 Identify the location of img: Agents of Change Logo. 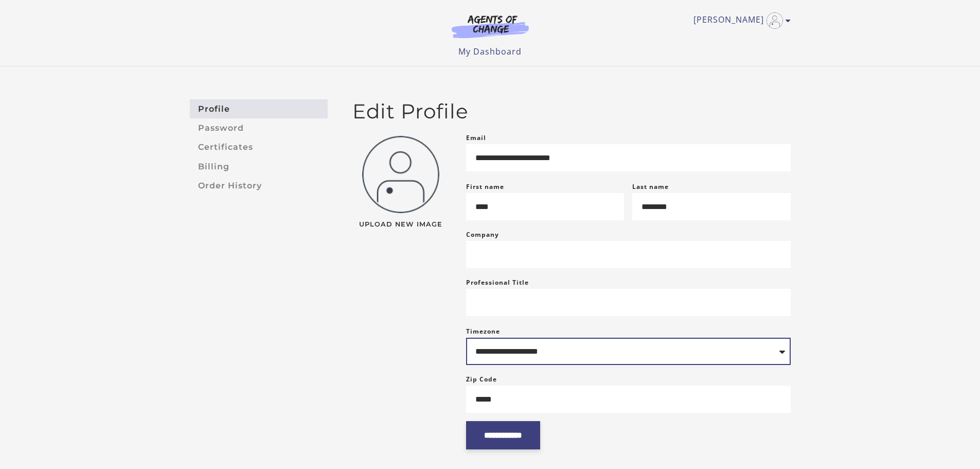
(491, 26).